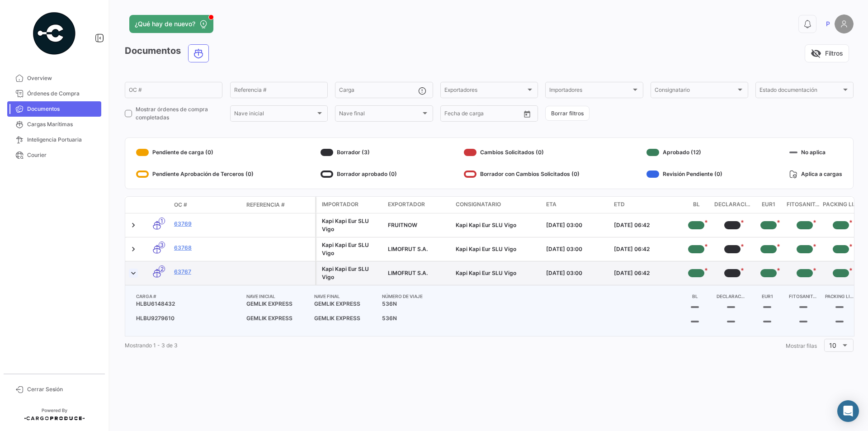 Image resolution: width=868 pixels, height=431 pixels. Describe the element at coordinates (816, 175) in the screenshot. I see `div: Aplica a cargas` at that location.